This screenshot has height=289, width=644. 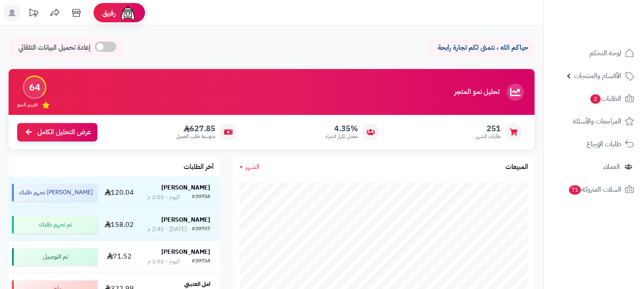 What do you see at coordinates (612, 167) in the screenshot?
I see `span: العملاء` at bounding box center [612, 167].